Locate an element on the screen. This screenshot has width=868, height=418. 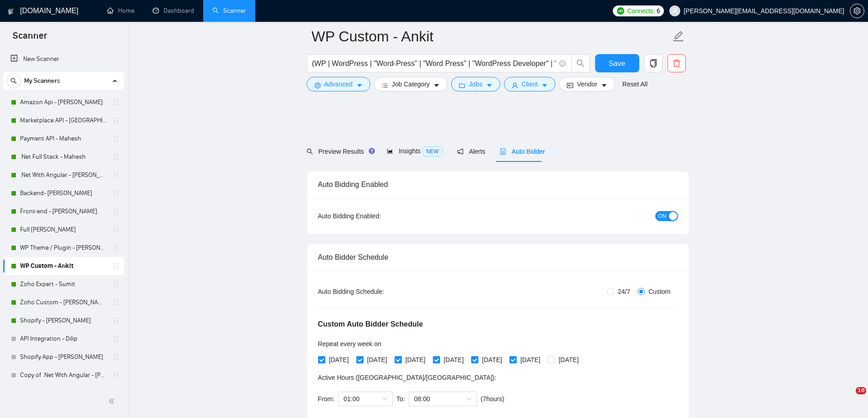
a: Payment API - Mahesh is located at coordinates (63, 139).